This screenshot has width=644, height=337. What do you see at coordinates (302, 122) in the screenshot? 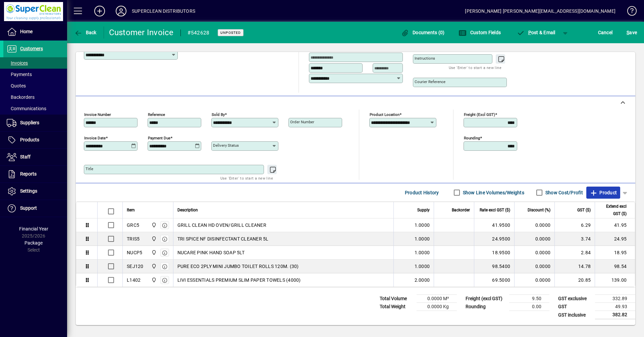
I see `mat-label: Order number` at bounding box center [302, 122].